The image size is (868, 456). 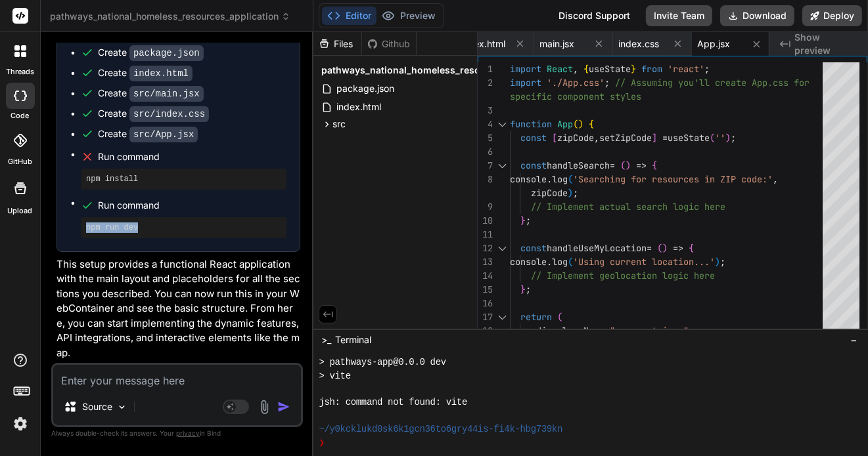 What do you see at coordinates (530, 124) in the screenshot?
I see `span: function` at bounding box center [530, 124].